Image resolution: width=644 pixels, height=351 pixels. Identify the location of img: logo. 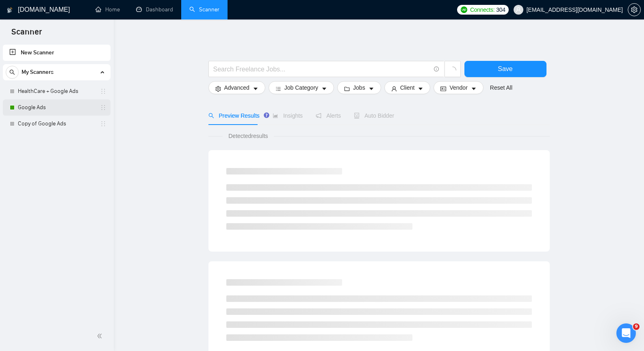
(10, 10).